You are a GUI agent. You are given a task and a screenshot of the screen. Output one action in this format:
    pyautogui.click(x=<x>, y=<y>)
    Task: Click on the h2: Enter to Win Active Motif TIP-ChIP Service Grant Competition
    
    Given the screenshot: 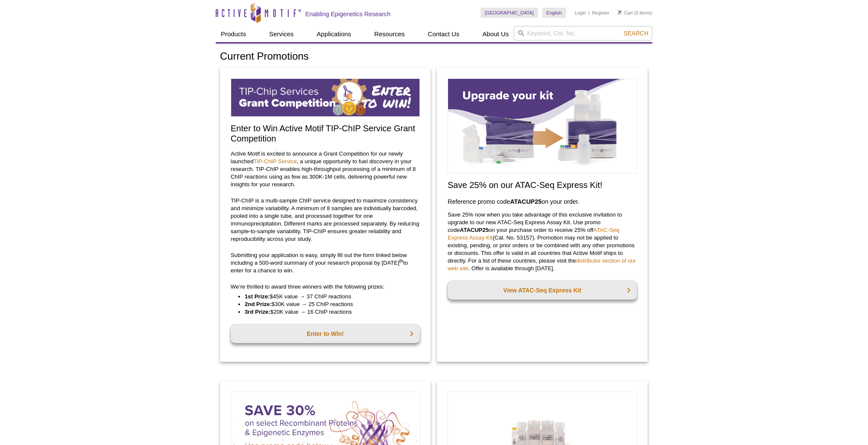 What is the action you would take?
    pyautogui.click(x=325, y=133)
    